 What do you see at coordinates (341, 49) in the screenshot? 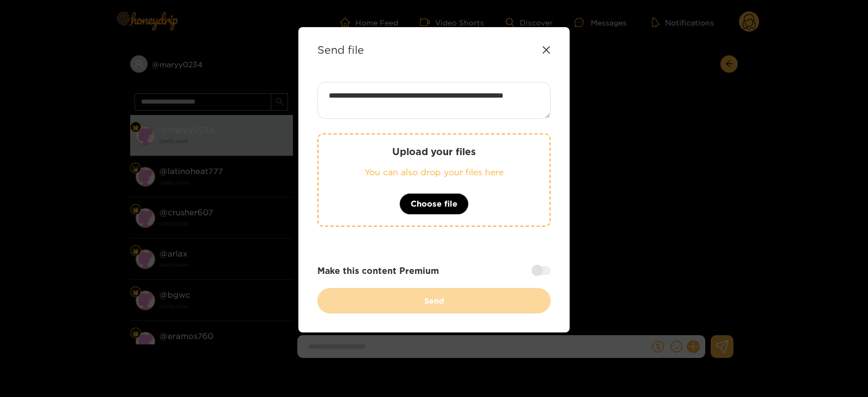
I see `strong: Send file` at bounding box center [341, 49].